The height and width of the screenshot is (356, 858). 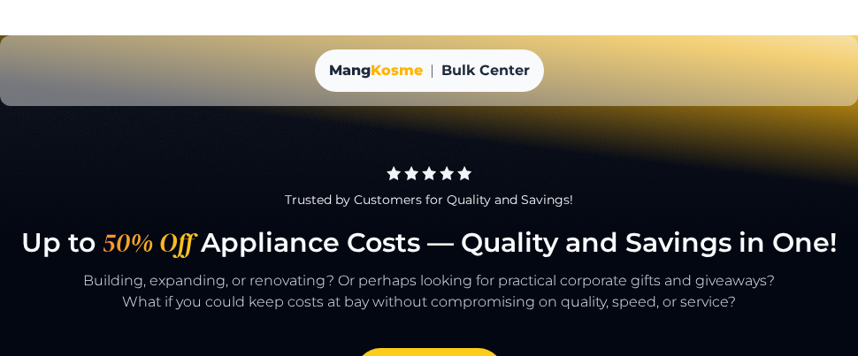 I want to click on h1: Up to Appliance Costs — Quality and Savings in One!, so click(x=429, y=243).